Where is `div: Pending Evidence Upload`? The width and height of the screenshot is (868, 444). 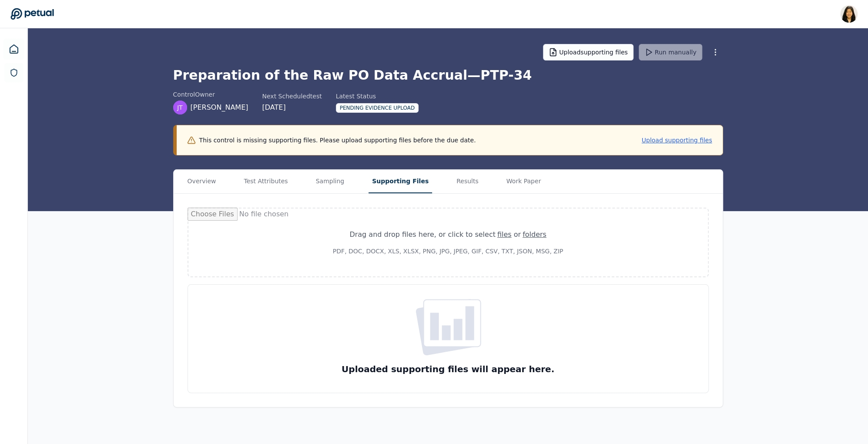
div: Pending Evidence Upload is located at coordinates (378, 108).